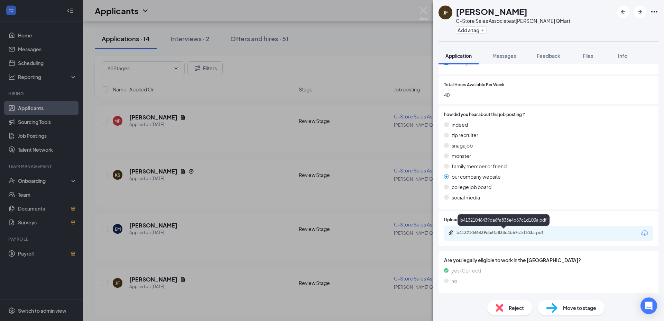  I want to click on span: Application, so click(459, 56).